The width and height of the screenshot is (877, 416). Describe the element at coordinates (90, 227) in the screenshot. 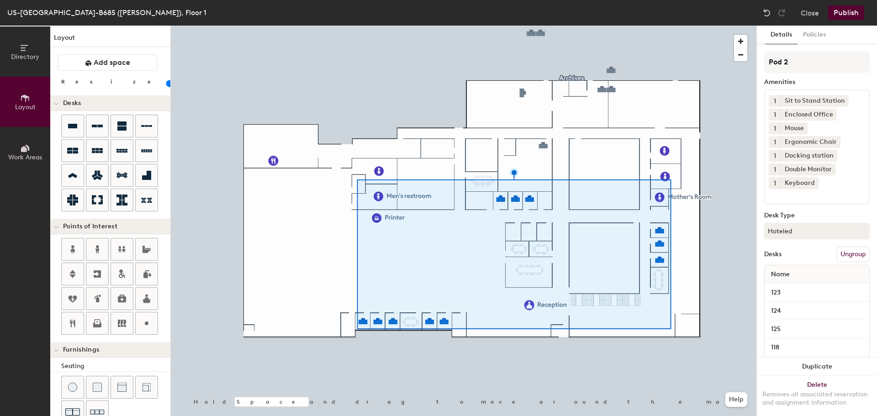

I see `span: Points of Interest` at that location.